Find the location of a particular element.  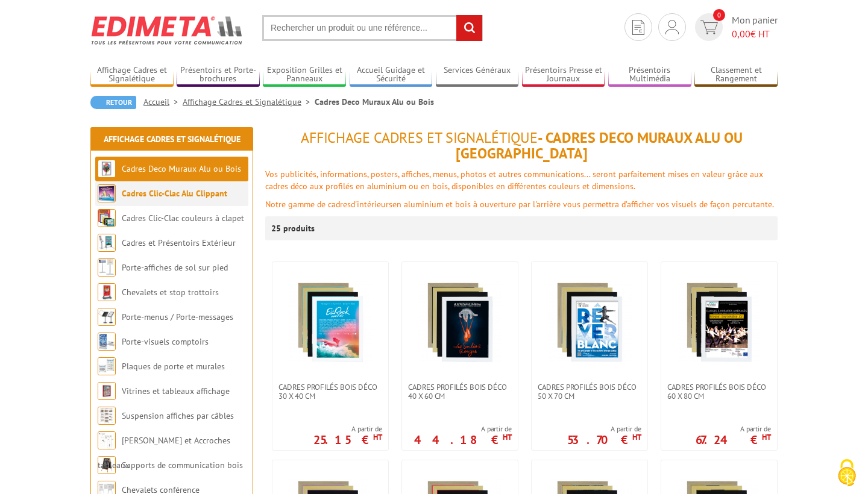

a: Présentoirs Presse et Journaux is located at coordinates (564, 74).